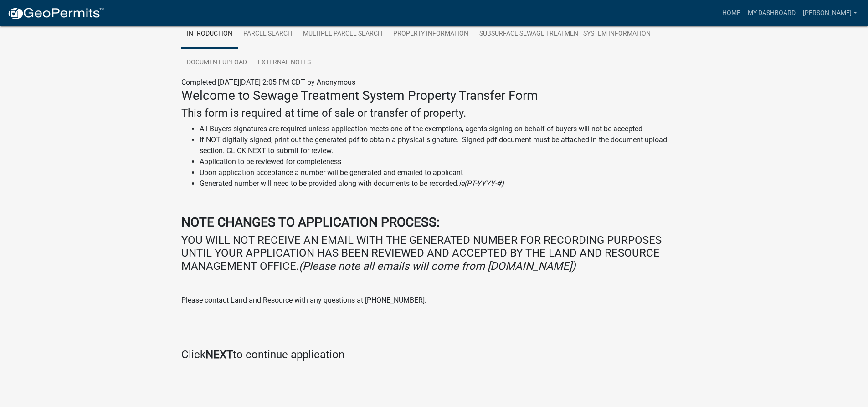 The image size is (868, 407). What do you see at coordinates (209, 35) in the screenshot?
I see `a: Introduction` at bounding box center [209, 35].